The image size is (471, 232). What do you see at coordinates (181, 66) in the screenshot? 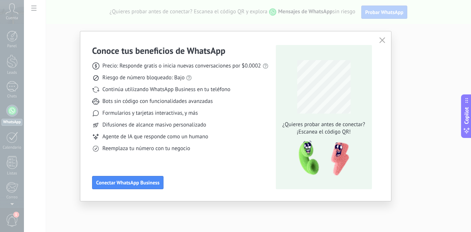
I see `span: Precio: Responde gratis o inicia nuevas conversaciones por $0.0002` at bounding box center [181, 66].